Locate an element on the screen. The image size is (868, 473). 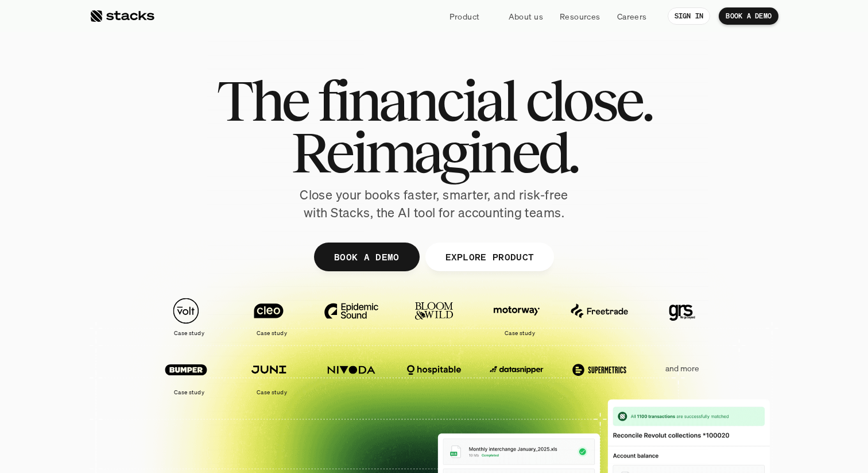
a: Resources is located at coordinates (580, 16).